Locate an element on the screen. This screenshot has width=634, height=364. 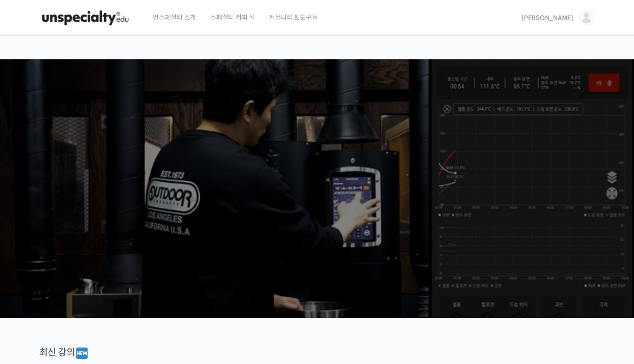
div: 최신 강의 is located at coordinates (317, 353).